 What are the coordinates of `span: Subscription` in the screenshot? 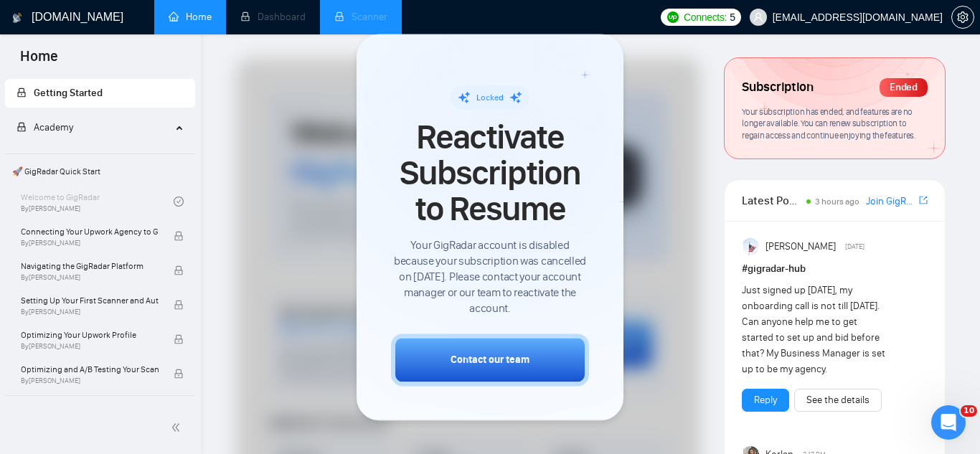 It's located at (777, 87).